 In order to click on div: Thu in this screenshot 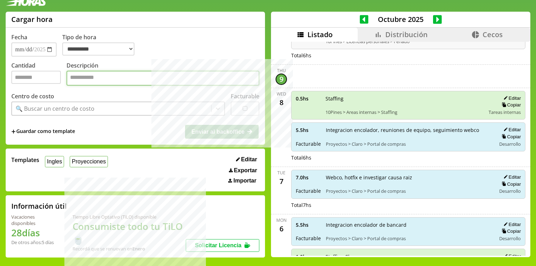, I will do `click(281, 70)`.